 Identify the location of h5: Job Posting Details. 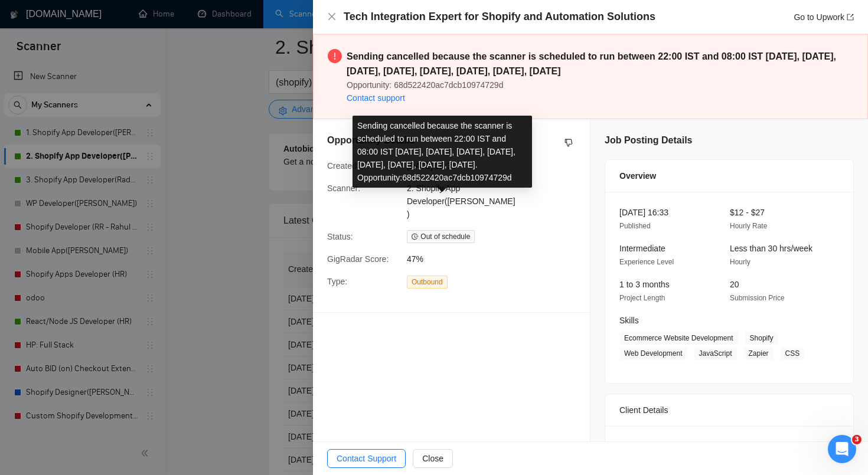
(648, 141).